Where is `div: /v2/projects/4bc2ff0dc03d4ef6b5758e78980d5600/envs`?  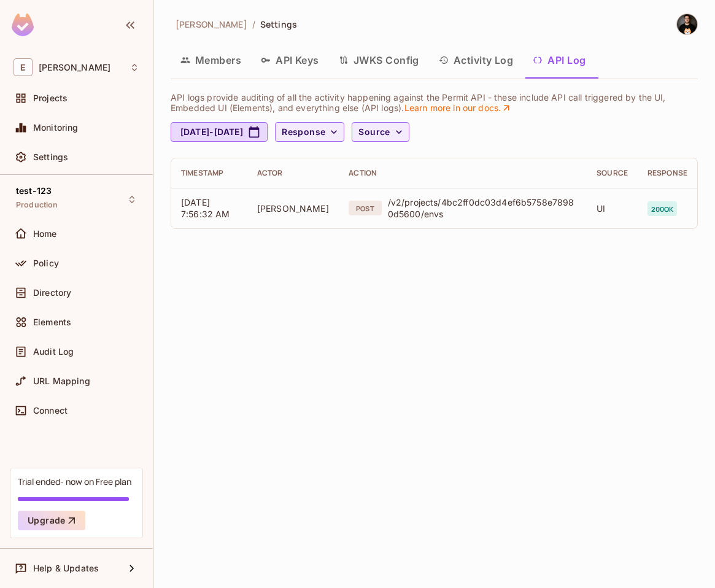
div: /v2/projects/4bc2ff0dc03d4ef6b5758e78980d5600/envs is located at coordinates (482, 208).